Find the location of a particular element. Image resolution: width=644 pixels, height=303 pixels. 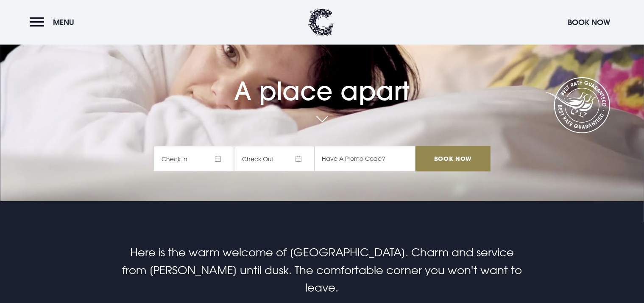

span: Check In is located at coordinates (194, 158).